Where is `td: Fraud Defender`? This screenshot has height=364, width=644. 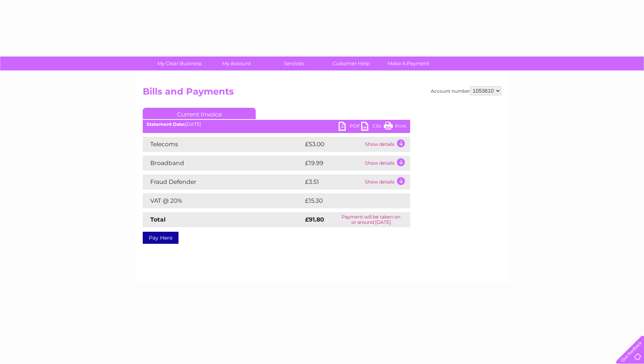 td: Fraud Defender is located at coordinates (223, 182).